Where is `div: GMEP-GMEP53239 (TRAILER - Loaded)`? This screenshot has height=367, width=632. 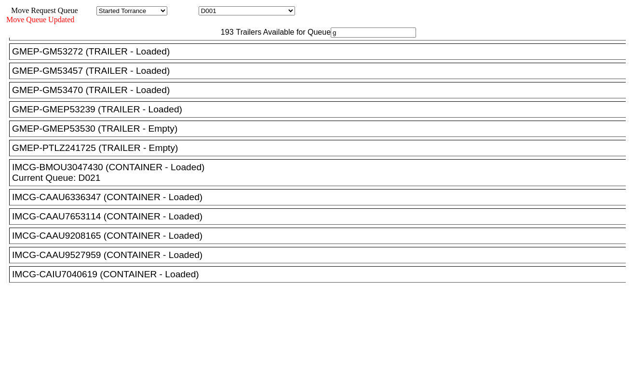
div: GMEP-GMEP53239 (TRAILER - Loaded) is located at coordinates (321, 109).